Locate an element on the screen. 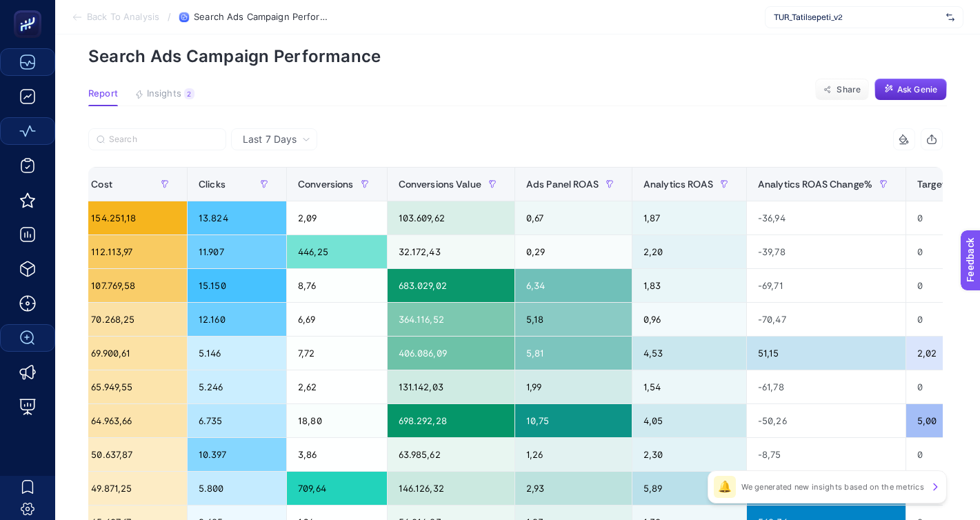  div: 50.637,87 is located at coordinates (133, 454).